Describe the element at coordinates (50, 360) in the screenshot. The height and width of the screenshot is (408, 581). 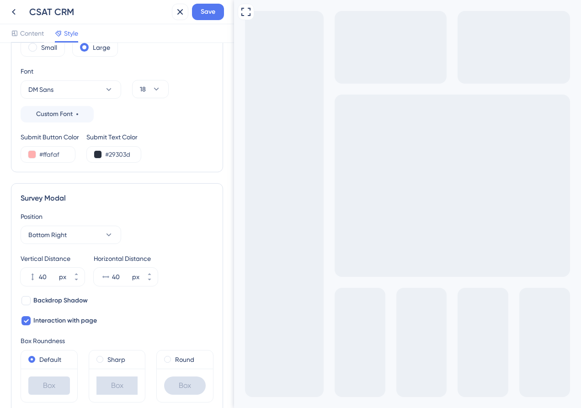
I see `label: Default` at that location.